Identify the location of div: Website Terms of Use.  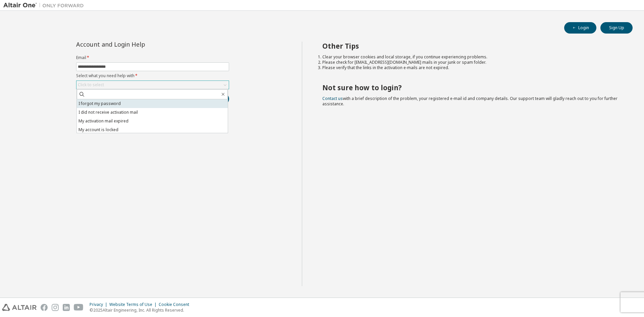
(134, 304).